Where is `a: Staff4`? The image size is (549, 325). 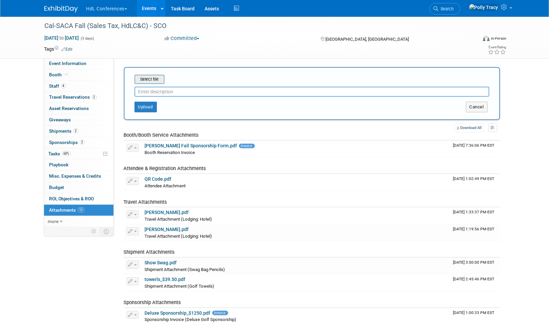 a: Staff4 is located at coordinates (79, 86).